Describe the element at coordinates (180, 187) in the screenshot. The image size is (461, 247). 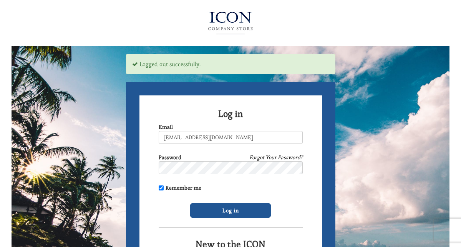
I see `label: Remember me` at that location.